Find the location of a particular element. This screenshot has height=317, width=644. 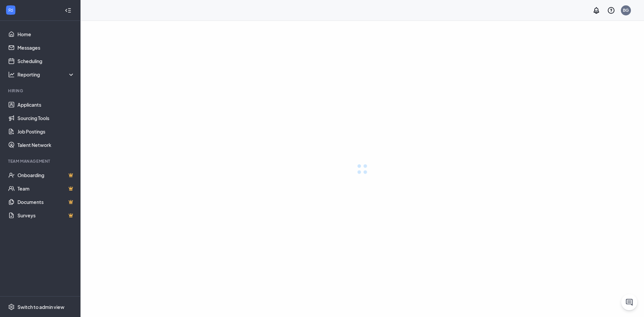

svg: ChatActive is located at coordinates (629, 302).